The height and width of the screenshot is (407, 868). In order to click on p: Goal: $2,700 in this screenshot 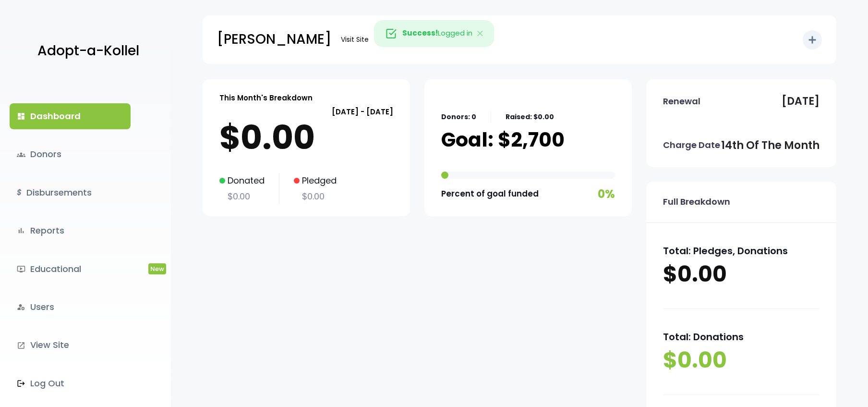, I will do `click(503, 140)`.